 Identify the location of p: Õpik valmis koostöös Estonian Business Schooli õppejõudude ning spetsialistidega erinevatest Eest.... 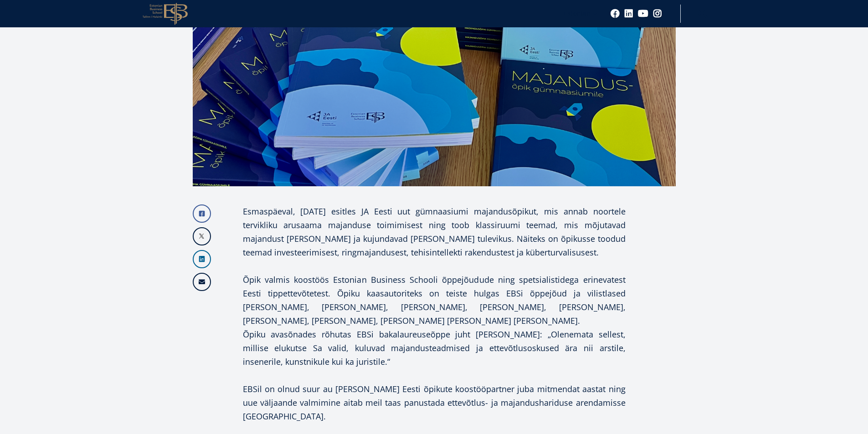
(434, 300).